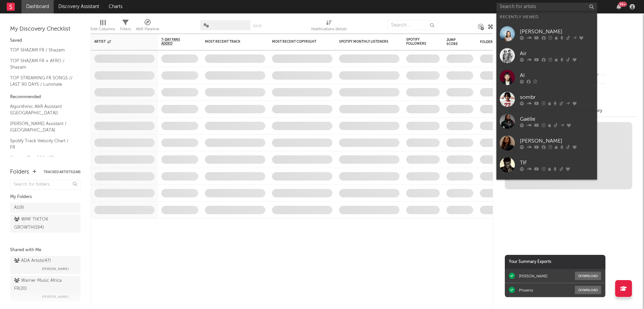 This screenshot has height=309, width=644. Describe the element at coordinates (45, 223) in the screenshot. I see `a: WMF TIKTOK GROWTH(194)` at that location.